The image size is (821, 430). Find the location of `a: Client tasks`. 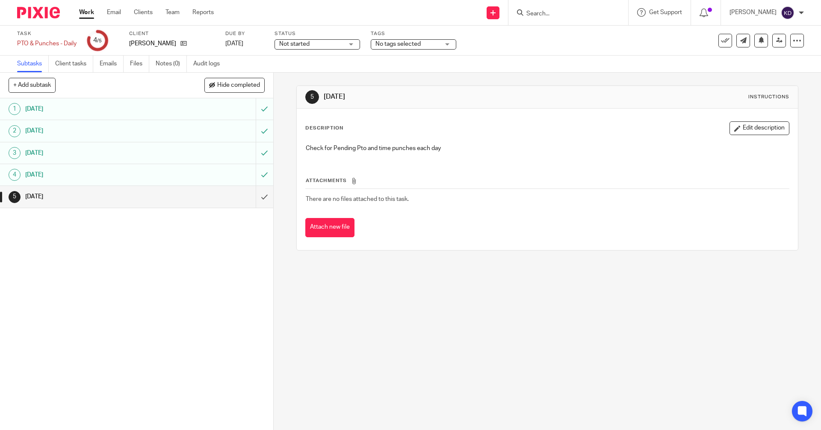

a: Client tasks is located at coordinates (74, 64).